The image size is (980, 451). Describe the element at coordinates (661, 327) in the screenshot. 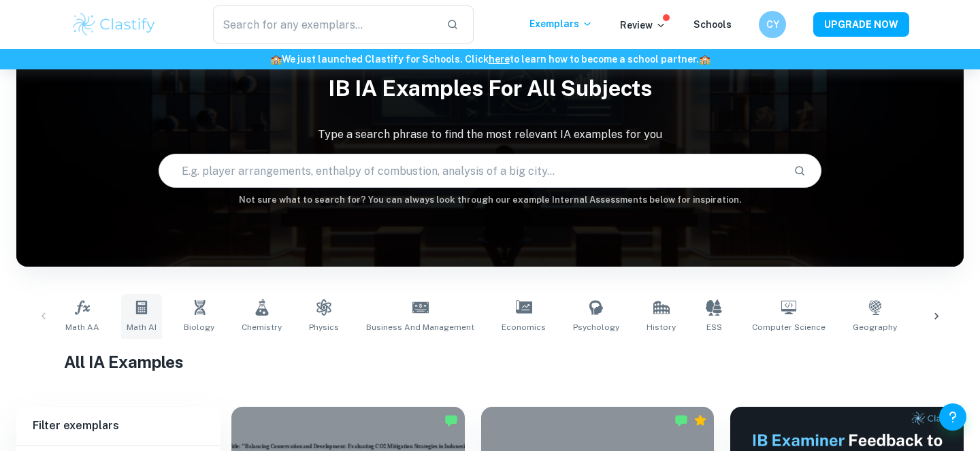

I see `span: History` at that location.